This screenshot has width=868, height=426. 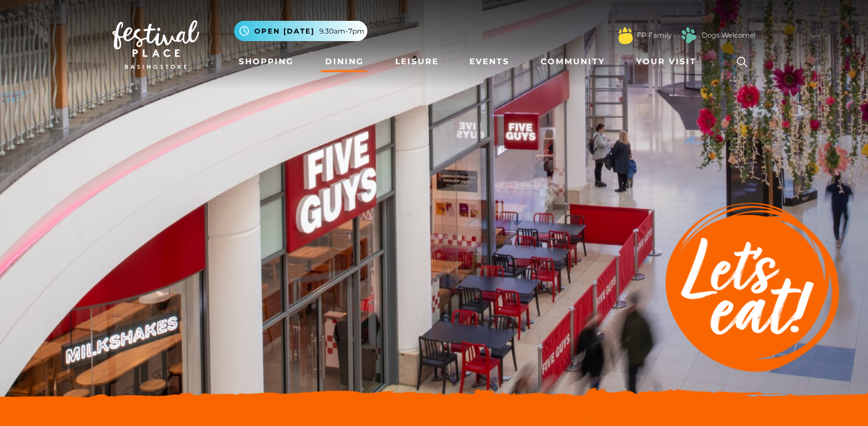 What do you see at coordinates (345, 62) in the screenshot?
I see `a: Dining` at bounding box center [345, 62].